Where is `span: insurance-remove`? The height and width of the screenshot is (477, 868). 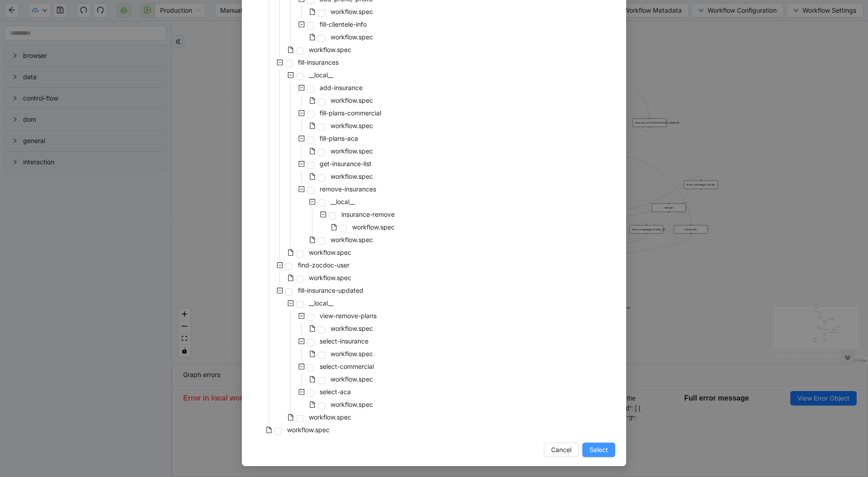 span: insurance-remove is located at coordinates (368, 214).